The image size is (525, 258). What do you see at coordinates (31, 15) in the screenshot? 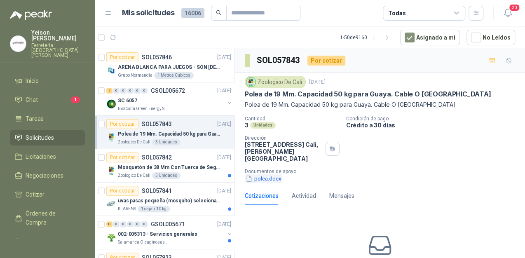
I see `img: Logo peakr` at bounding box center [31, 15].